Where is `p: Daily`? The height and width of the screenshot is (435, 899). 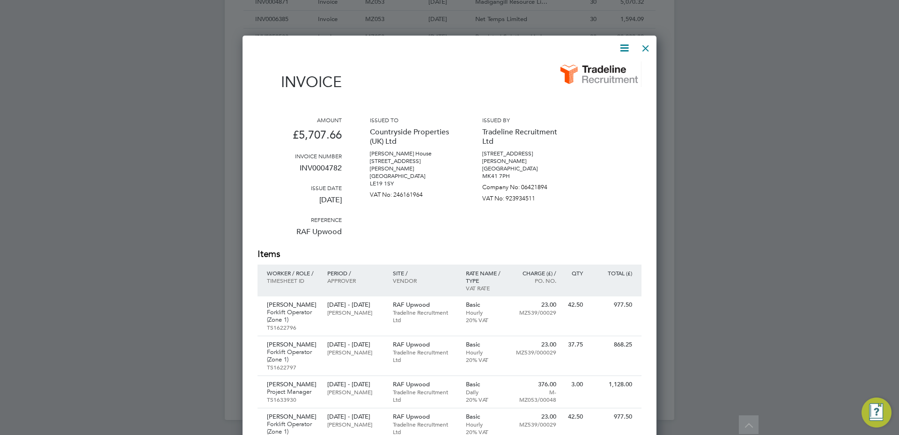 p: Daily is located at coordinates (486, 392).